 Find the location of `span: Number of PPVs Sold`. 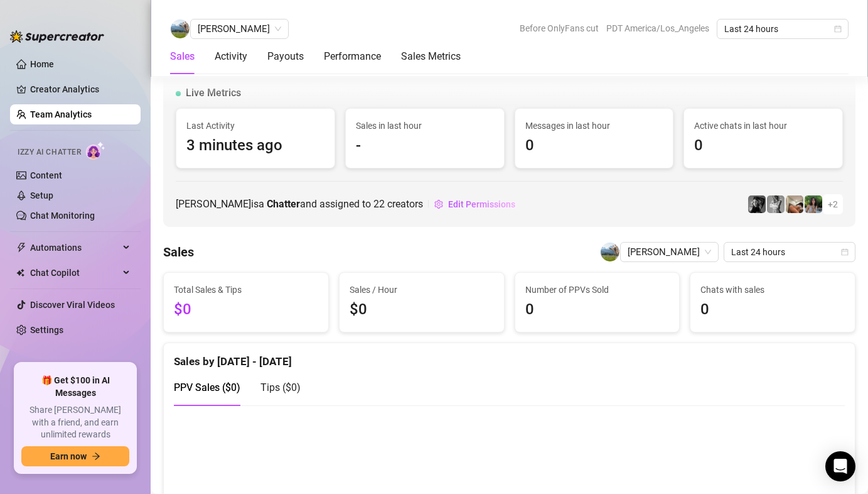

span: Number of PPVs Sold is located at coordinates (598, 289).